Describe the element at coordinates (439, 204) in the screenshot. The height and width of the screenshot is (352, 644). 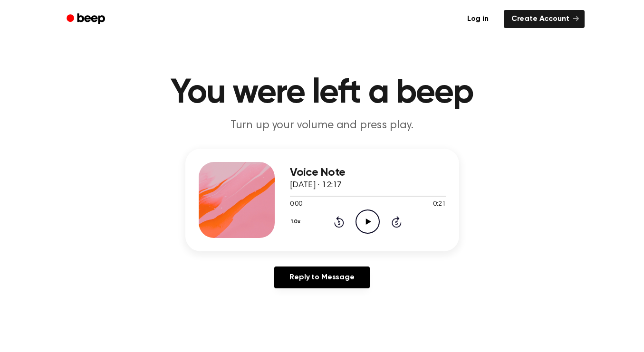
I see `span: 0:21` at that location.